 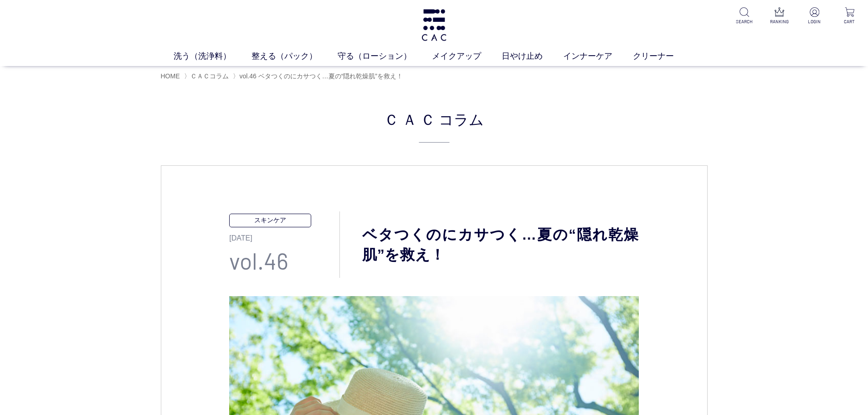 I want to click on span: コラム, so click(x=461, y=119).